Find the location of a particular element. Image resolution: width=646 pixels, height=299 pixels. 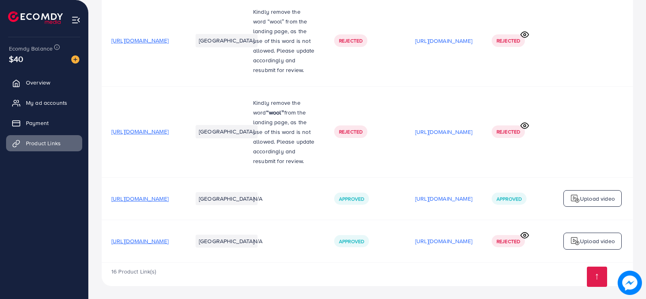

span: 16 Product Link(s) is located at coordinates (134, 272).